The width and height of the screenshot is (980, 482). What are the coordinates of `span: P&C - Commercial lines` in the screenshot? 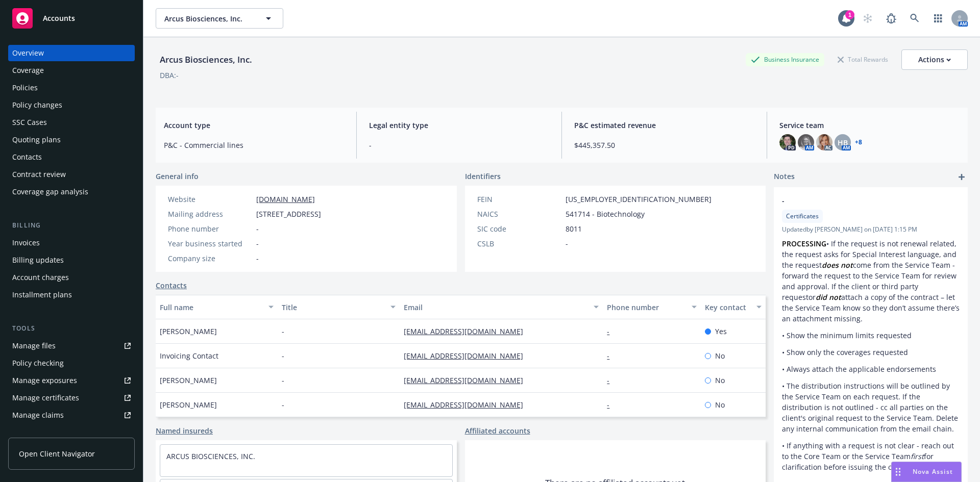 It's located at (253, 145).